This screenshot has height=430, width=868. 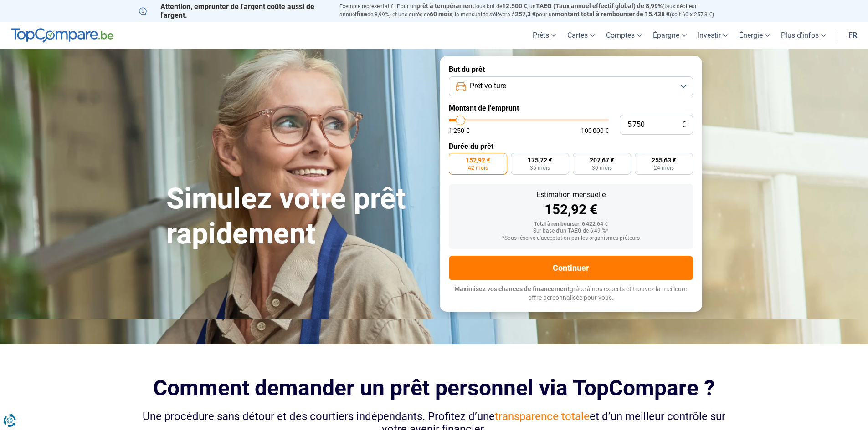 What do you see at coordinates (571, 146) in the screenshot?
I see `label: Durée du prêt` at bounding box center [571, 146].